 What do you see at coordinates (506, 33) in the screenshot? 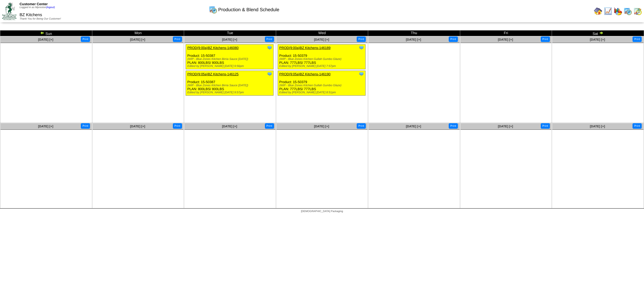
I see `td: Fri` at bounding box center [506, 33].